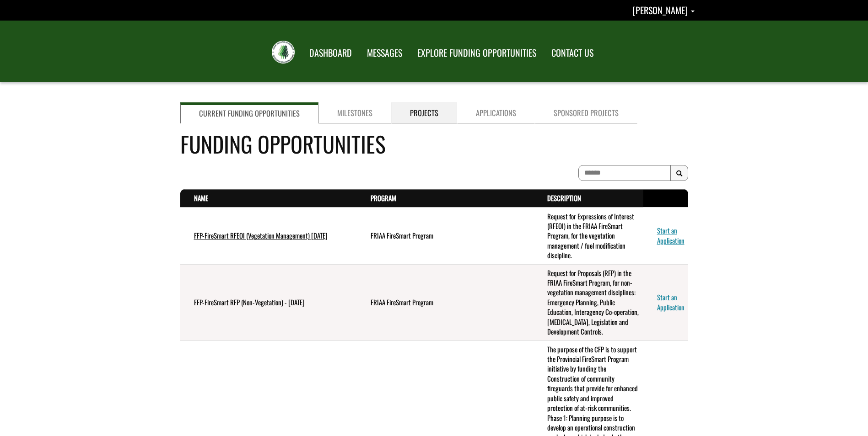 This screenshot has height=436, width=868. I want to click on td: Request for Expressions of Interest (RFEOI) in the FRIAA FireSmart Program, for the vegetation ma..., so click(589, 236).